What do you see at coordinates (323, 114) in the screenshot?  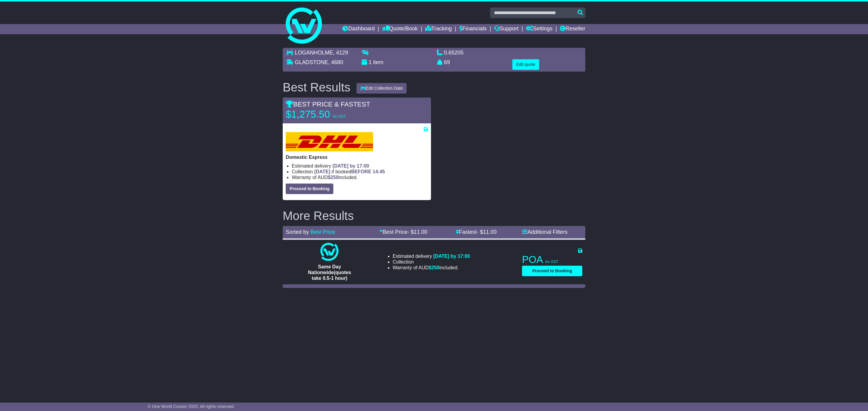 I see `p: $1,275.50` at bounding box center [323, 114].